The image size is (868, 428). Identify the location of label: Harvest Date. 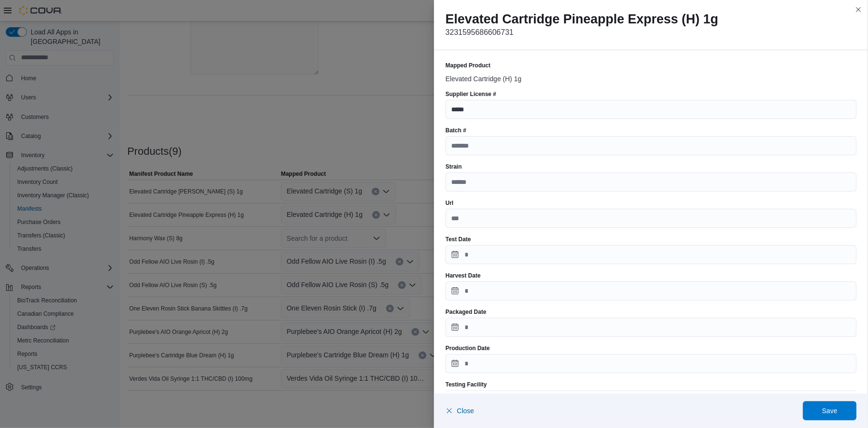
(462, 276).